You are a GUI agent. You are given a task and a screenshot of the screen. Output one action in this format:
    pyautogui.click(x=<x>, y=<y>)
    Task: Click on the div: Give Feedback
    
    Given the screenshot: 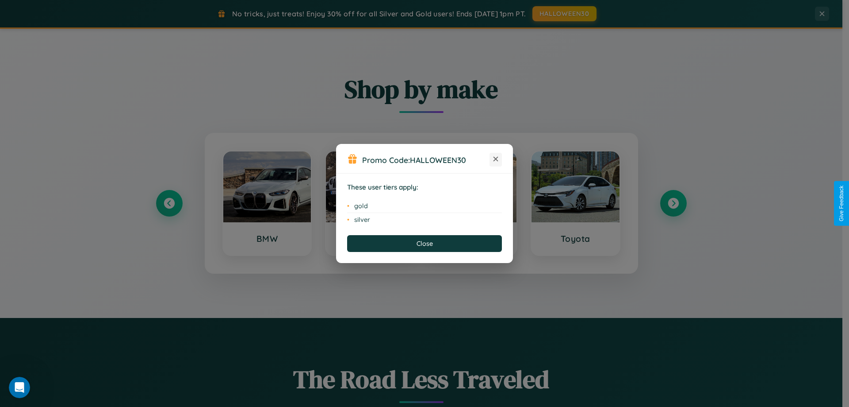 What is the action you would take?
    pyautogui.click(x=842, y=203)
    